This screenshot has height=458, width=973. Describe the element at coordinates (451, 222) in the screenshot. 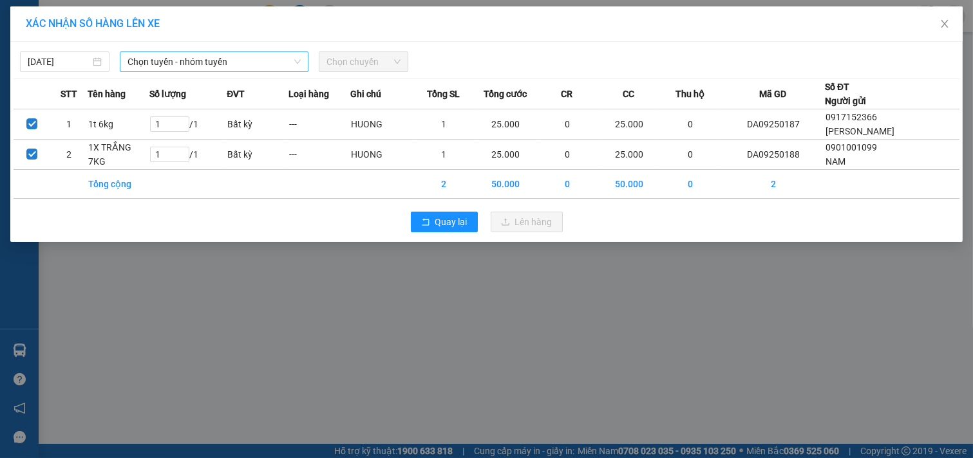

I see `span: Quay lại` at that location.